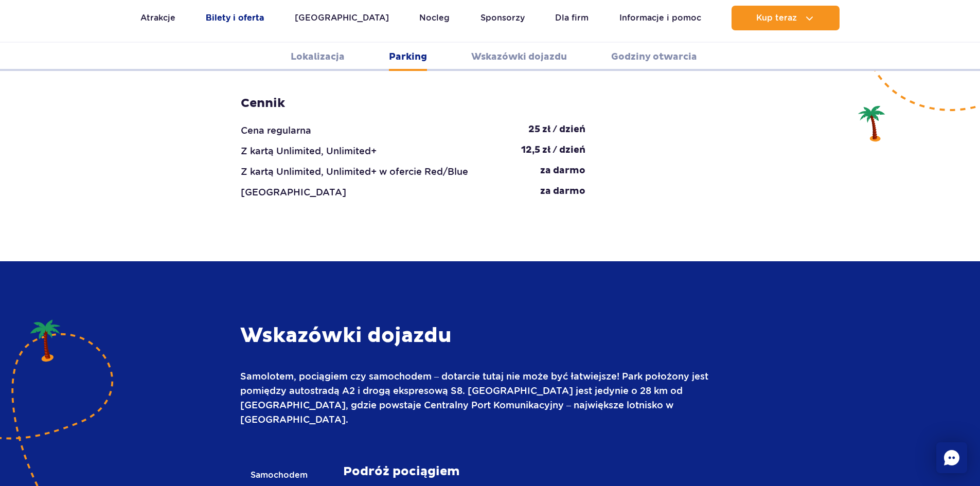 This screenshot has height=486, width=980. What do you see at coordinates (317, 57) in the screenshot?
I see `a: Lokalizacja` at bounding box center [317, 57].